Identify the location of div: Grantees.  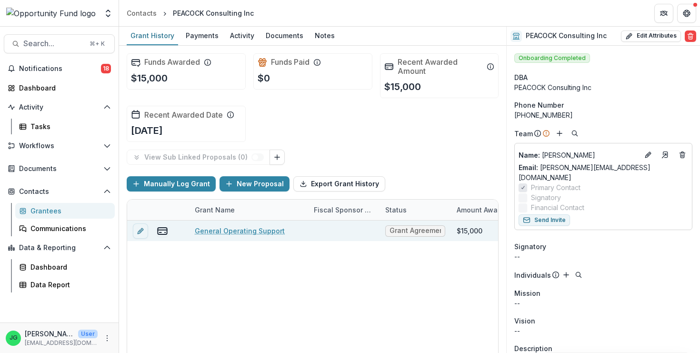
(69, 210).